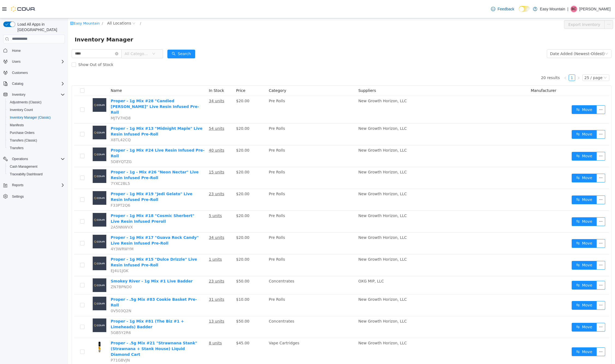  What do you see at coordinates (174, 324) in the screenshot?
I see `span: $45.00` at bounding box center [174, 324].